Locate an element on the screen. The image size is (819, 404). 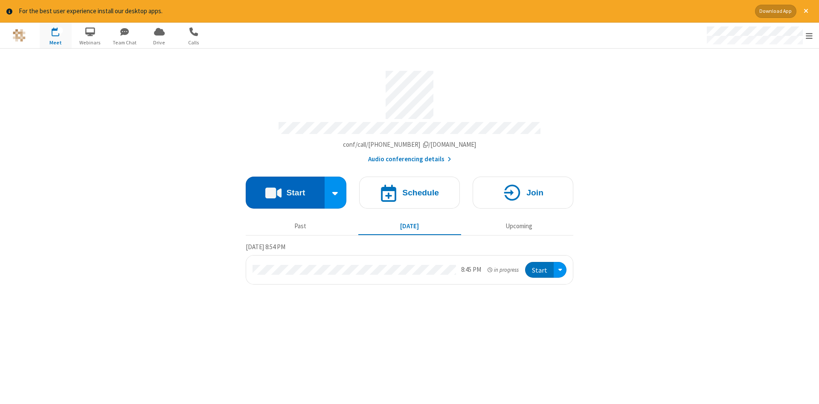
button: Join is located at coordinates (523, 192).